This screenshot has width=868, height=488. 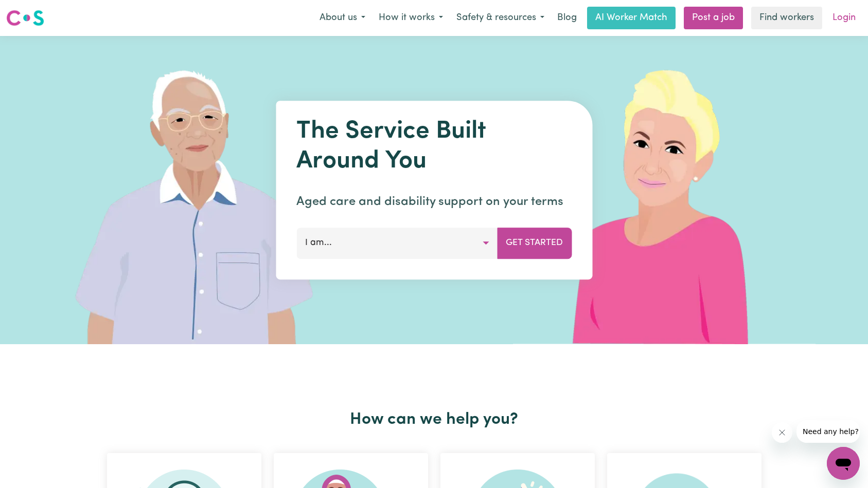 What do you see at coordinates (787, 18) in the screenshot?
I see `a: Find workers` at bounding box center [787, 18].